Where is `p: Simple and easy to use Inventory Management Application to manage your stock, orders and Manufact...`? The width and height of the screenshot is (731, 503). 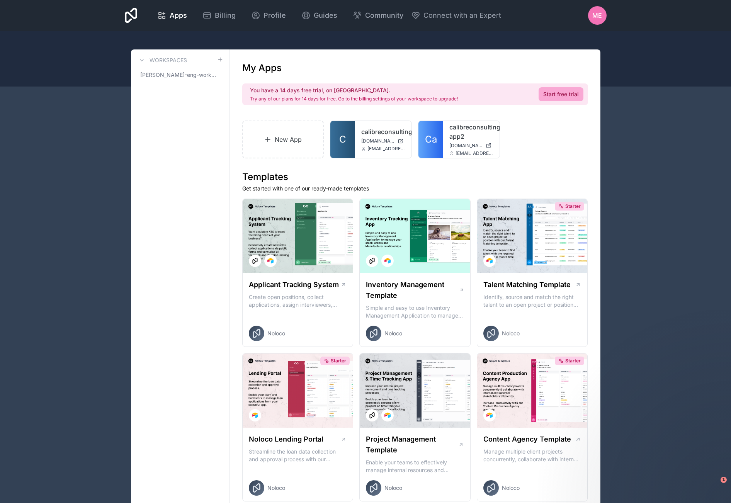
p: Simple and easy to use Inventory Management Application to manage your stock, orders and Manufact... is located at coordinates (415, 312).